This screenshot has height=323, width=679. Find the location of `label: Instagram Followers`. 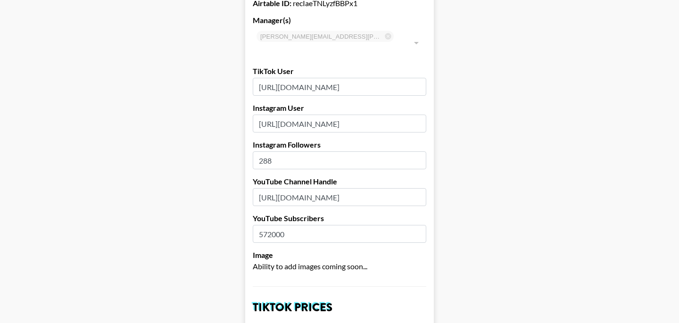

label: Instagram Followers is located at coordinates (339, 145).